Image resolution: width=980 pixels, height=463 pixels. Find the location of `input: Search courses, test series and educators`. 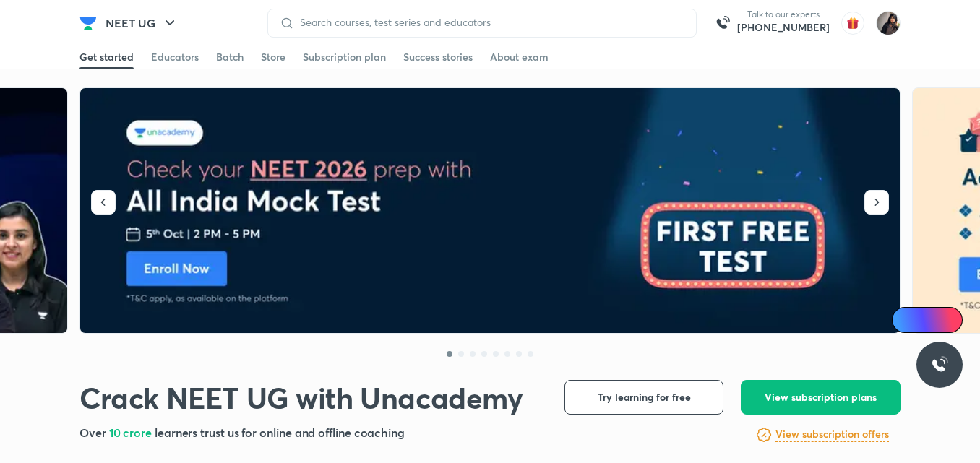

input: Search courses, test series and educators is located at coordinates (489, 22).